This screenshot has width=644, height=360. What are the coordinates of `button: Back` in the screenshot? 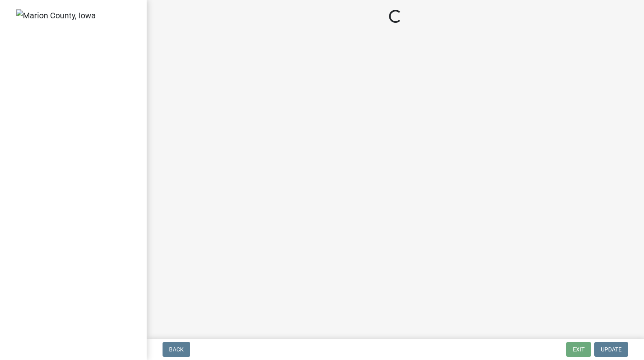 It's located at (176, 349).